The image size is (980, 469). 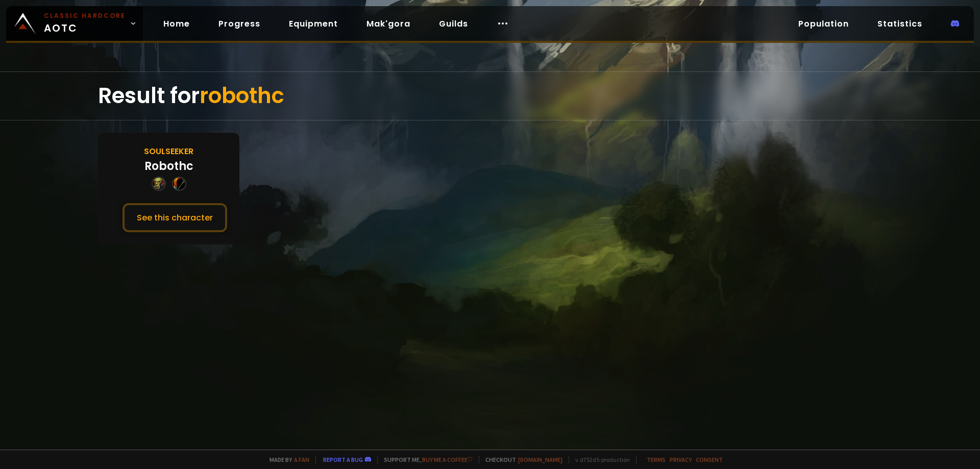 I want to click on div: Result for, so click(x=490, y=96).